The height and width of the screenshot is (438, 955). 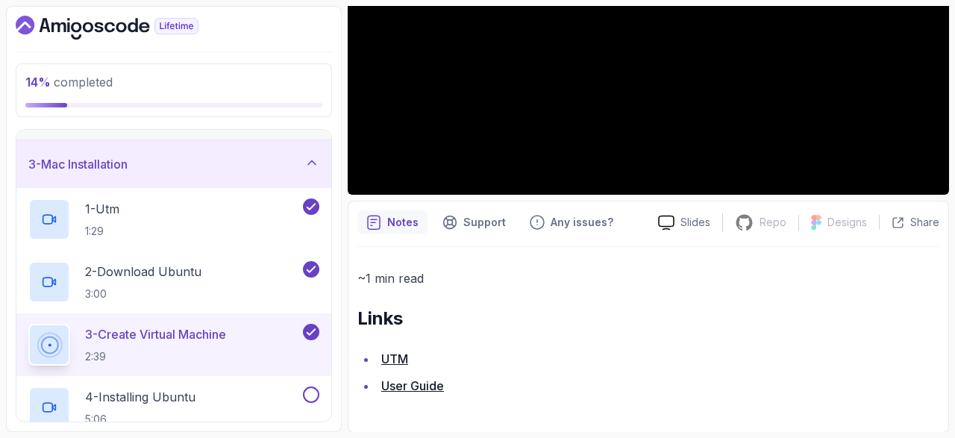 What do you see at coordinates (484, 222) in the screenshot?
I see `p: Support` at bounding box center [484, 222].